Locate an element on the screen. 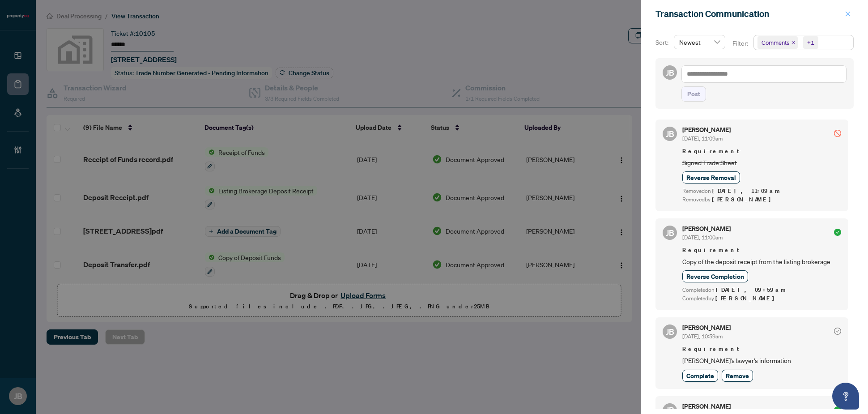  p: Sort: is located at coordinates (662, 42).